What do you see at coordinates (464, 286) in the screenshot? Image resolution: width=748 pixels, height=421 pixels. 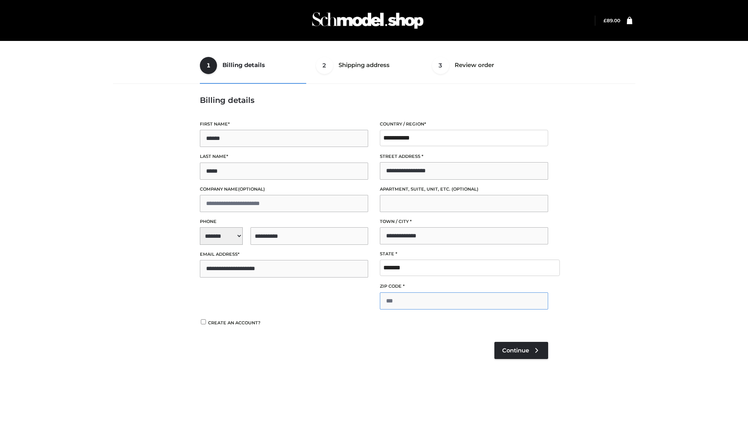 I see `label: ZIP Code` at bounding box center [464, 286].